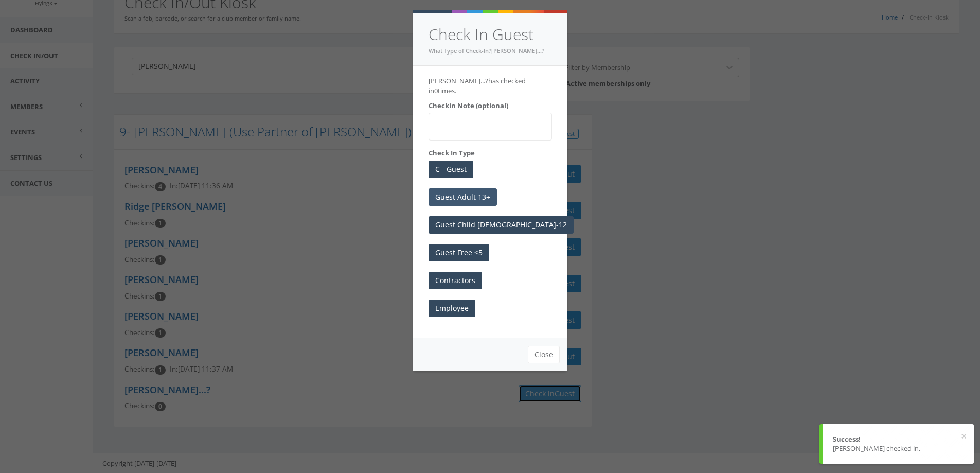  Describe the element at coordinates (462, 197) in the screenshot. I see `button: Guest Adult 13+` at that location.